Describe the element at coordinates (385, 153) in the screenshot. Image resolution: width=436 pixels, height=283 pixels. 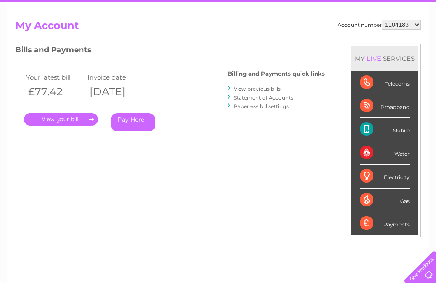
I see `div: Water` at that location.